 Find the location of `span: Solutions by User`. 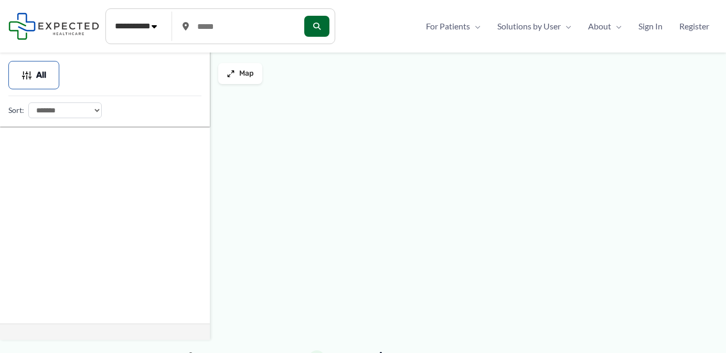

span: Solutions by User is located at coordinates (529, 26).